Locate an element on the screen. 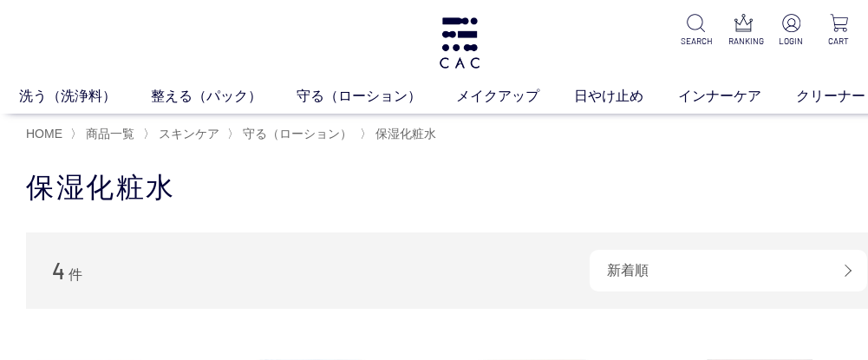  a: 整える（パック） is located at coordinates (224, 97).